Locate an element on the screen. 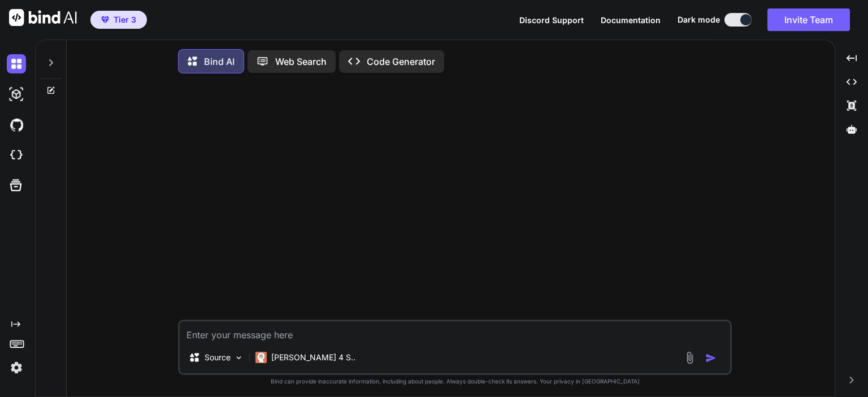 This screenshot has height=397, width=868. img: icon is located at coordinates (711, 358).